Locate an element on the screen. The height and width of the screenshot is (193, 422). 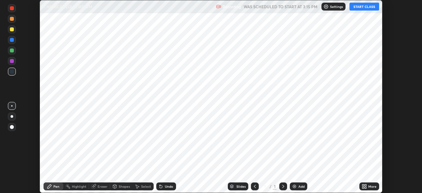
div: Select is located at coordinates (146, 186).